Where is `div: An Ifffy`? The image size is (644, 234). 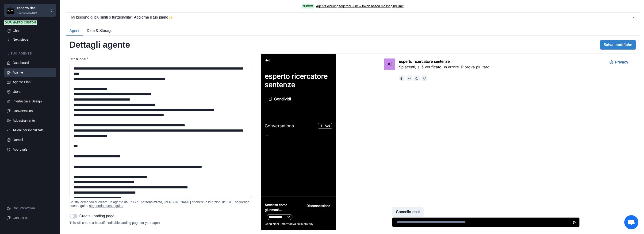
div: An Ifffy is located at coordinates (129, 10).